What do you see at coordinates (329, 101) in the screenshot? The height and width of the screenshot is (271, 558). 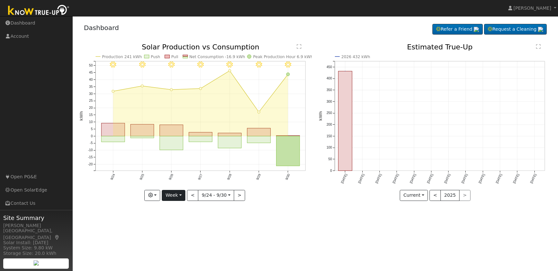 I see `text: 300` at bounding box center [329, 101].